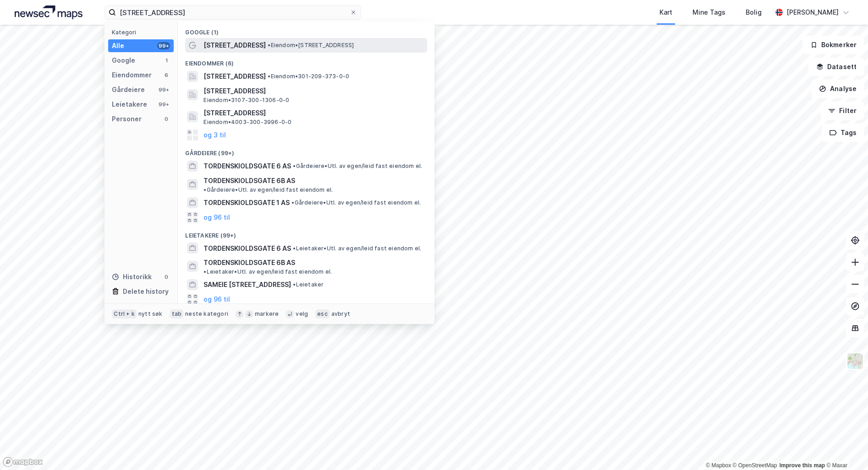 This screenshot has height=470, width=868. Describe the element at coordinates (307, 61) in the screenshot. I see `div: Eiendommer (6)` at that location.